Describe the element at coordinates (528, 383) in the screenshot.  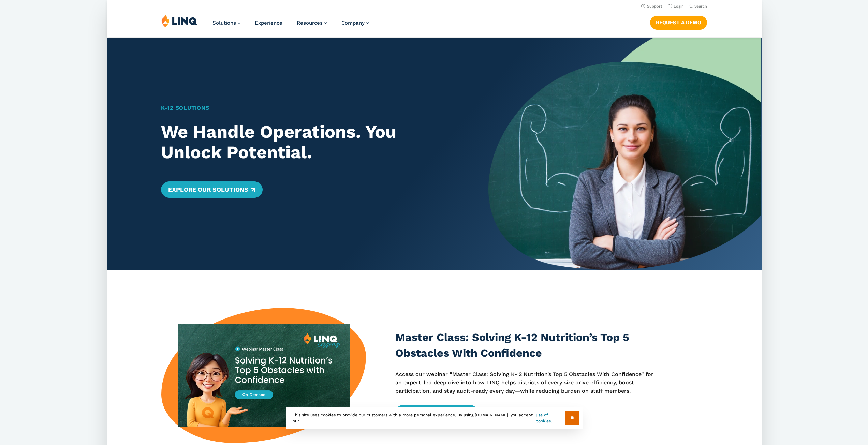
I see `p: Access our webinar “Master Class: Solving K-12 Nutrition’s Top 5 Obstacles With Confidence” for a...` at that location.